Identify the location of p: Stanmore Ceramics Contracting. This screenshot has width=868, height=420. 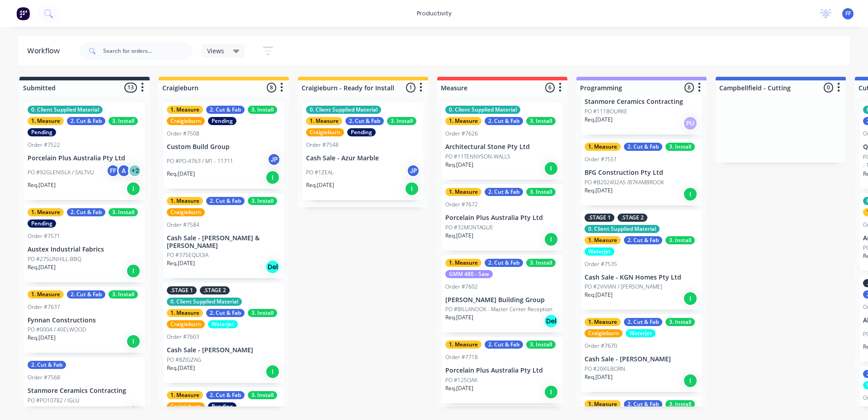
(85, 391).